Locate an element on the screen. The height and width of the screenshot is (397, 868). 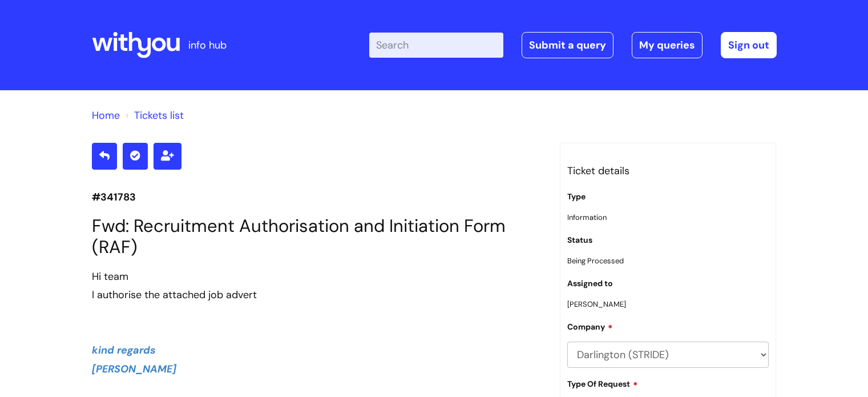
h1: Fwd: Recruitment Authorisation and Initiation Form (RAF) is located at coordinates (318, 236).